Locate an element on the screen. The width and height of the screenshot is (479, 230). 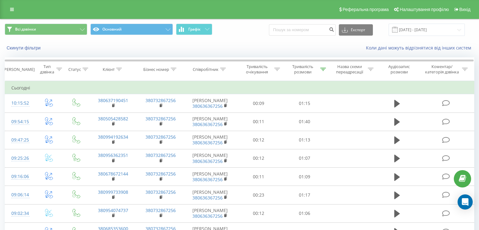
a: 380956362351 is located at coordinates (113, 155).